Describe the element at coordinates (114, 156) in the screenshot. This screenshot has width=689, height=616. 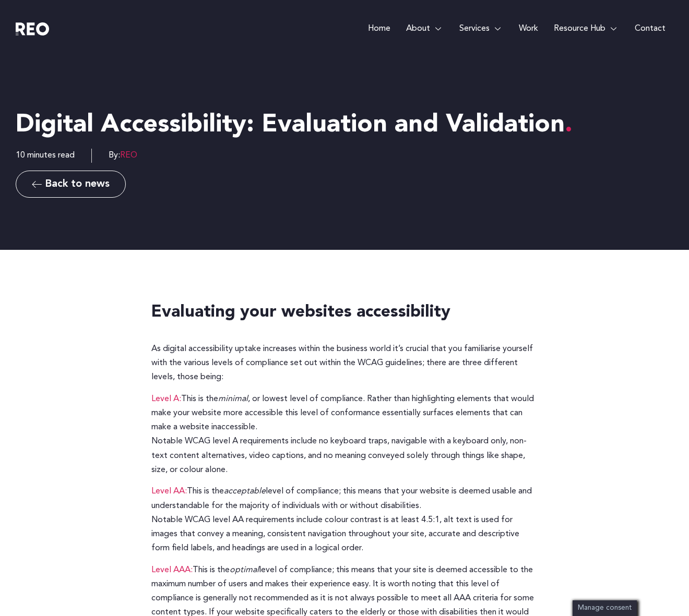
I see `span: By:` at that location.